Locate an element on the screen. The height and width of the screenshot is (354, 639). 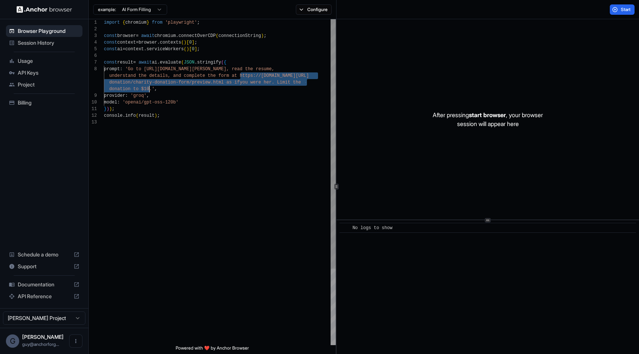
span: donation to $10.' is located at coordinates (132, 89).